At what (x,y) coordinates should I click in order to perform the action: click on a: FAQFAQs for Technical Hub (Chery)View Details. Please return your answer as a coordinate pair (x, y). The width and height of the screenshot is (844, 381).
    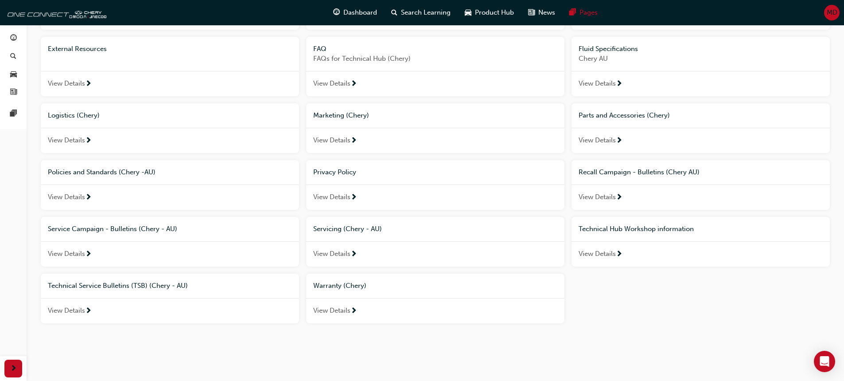
    Looking at the image, I should click on (435, 66).